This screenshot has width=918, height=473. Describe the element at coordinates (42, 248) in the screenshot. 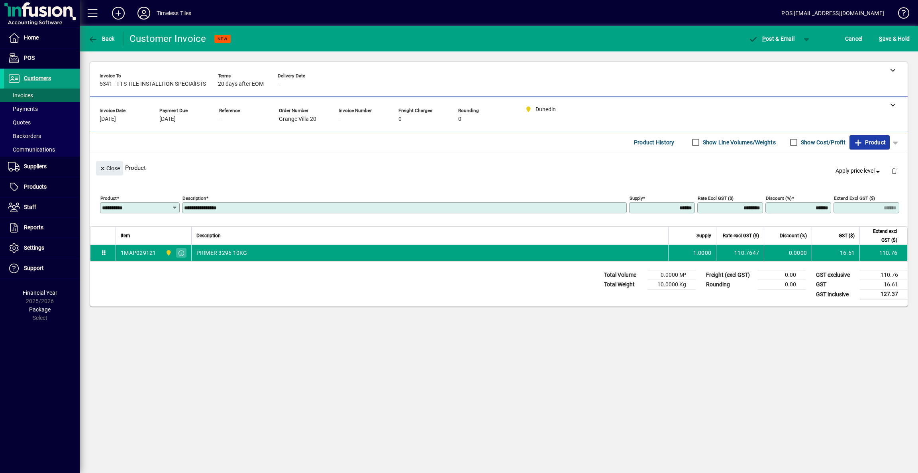

I see `a: Settings` at that location.